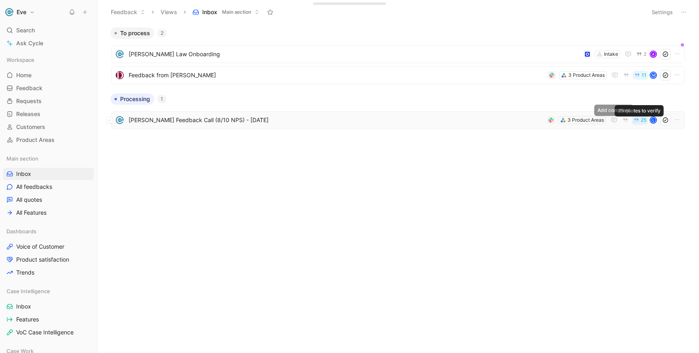 The width and height of the screenshot is (699, 353). Describe the element at coordinates (28, 114) in the screenshot. I see `span: Releases` at that location.